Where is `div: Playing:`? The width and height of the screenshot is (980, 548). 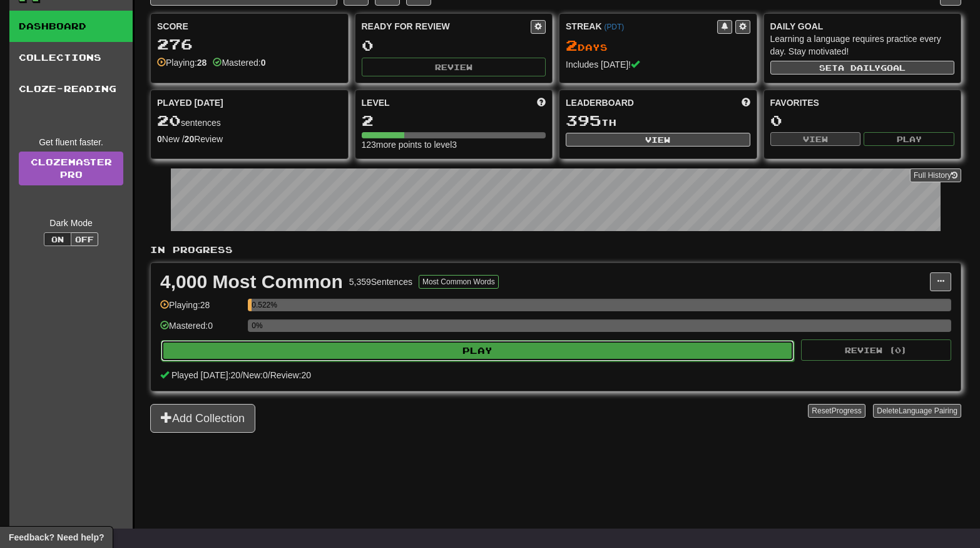 div: Playing: is located at coordinates (181, 63).